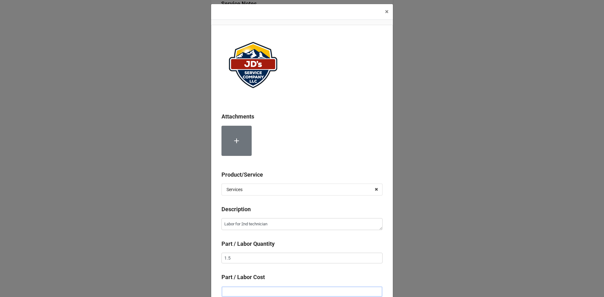 This screenshot has height=297, width=604. I want to click on label: Attachments, so click(238, 117).